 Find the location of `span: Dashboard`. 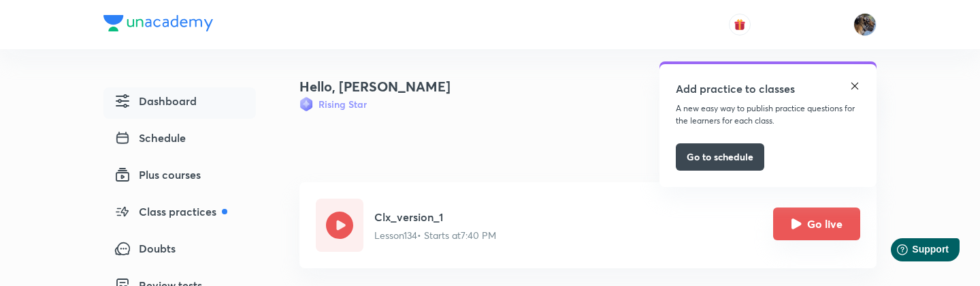

span: Dashboard is located at coordinates (155, 101).